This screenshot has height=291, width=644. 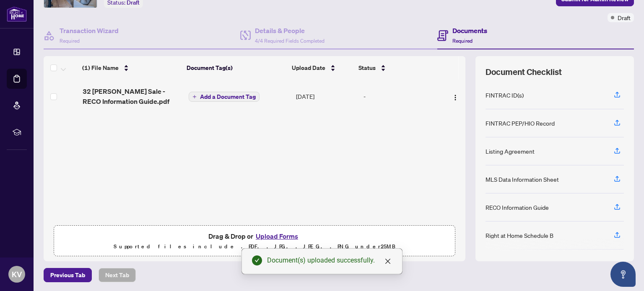 What do you see at coordinates (289, 40) in the screenshot?
I see `span: 4/4 Required Fields Completed` at bounding box center [289, 40].